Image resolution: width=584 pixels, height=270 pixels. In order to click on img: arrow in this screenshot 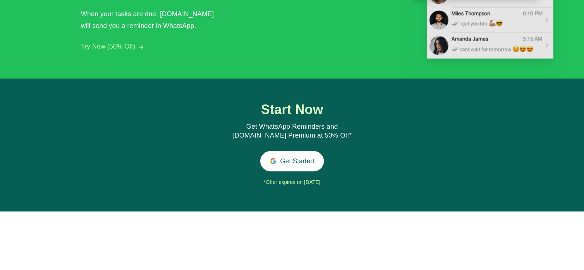, I will do `click(141, 47)`.